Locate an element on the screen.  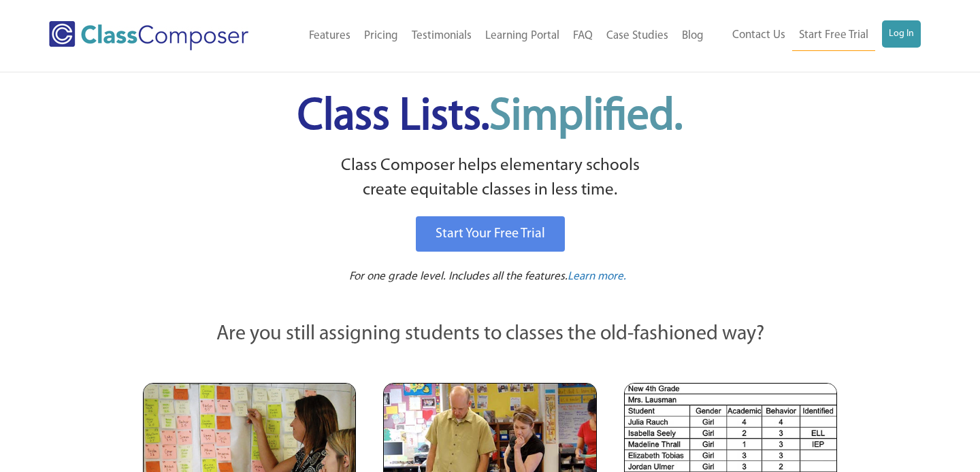
span: For one grade level. Includes all the features. is located at coordinates (458, 276).